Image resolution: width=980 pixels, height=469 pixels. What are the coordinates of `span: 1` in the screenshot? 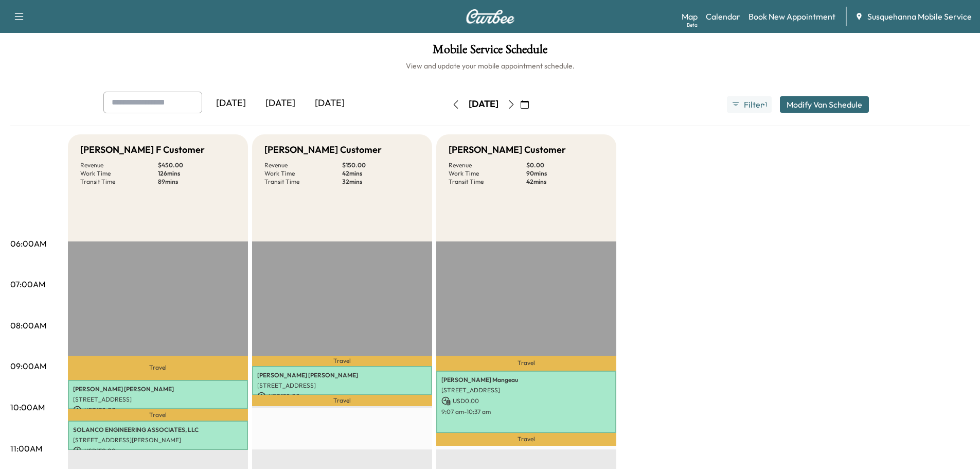 It's located at (766, 105).